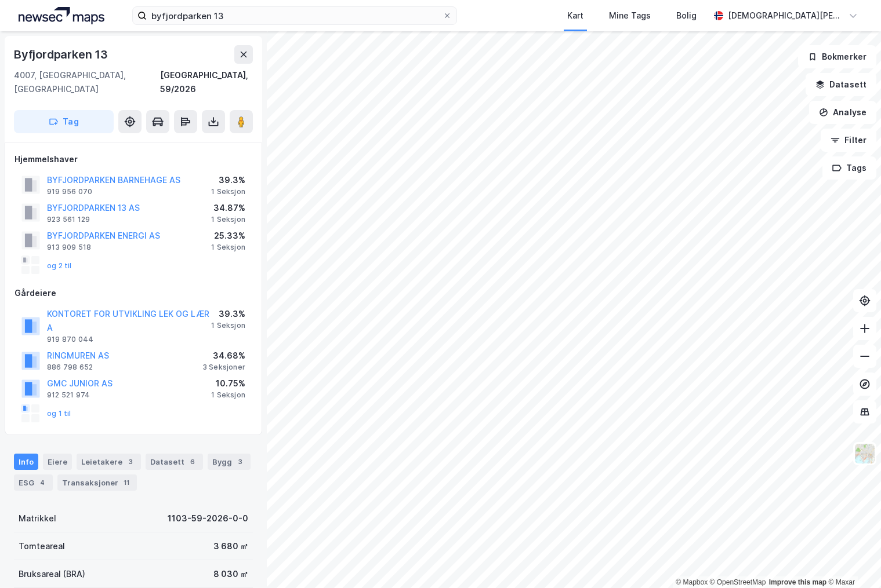  Describe the element at coordinates (70, 192) in the screenshot. I see `div: 919 956 070` at that location.